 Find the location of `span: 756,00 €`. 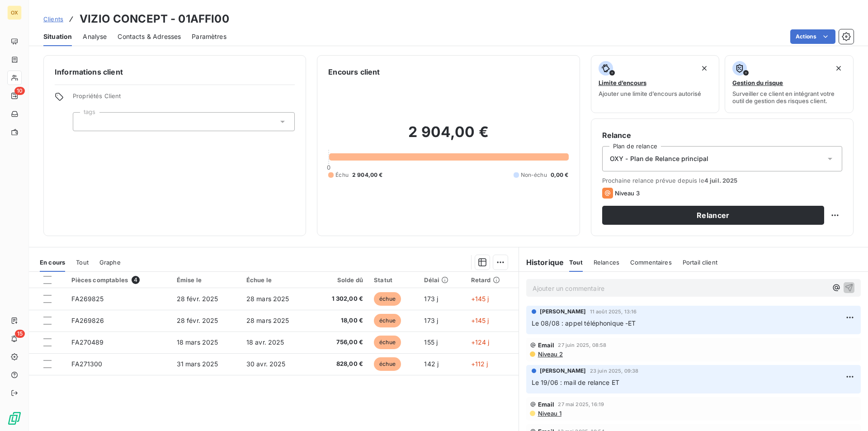

span: 756,00 € is located at coordinates (341, 343).